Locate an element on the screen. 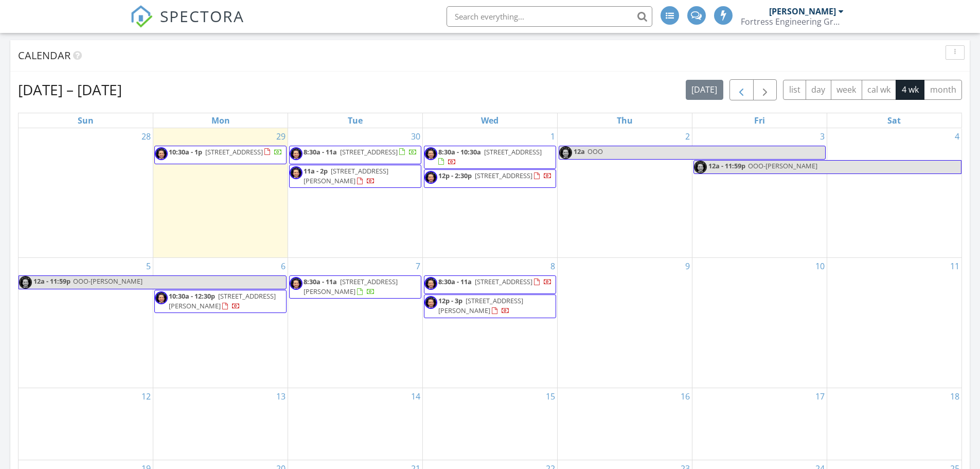 The image size is (980, 469). a: Wednesday is located at coordinates (490, 120).